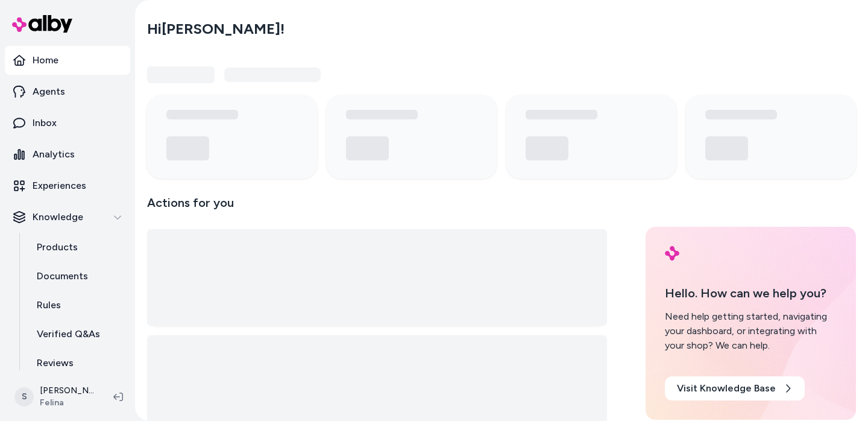 The image size is (868, 421). I want to click on p: Hello. How can we help you?, so click(750, 293).